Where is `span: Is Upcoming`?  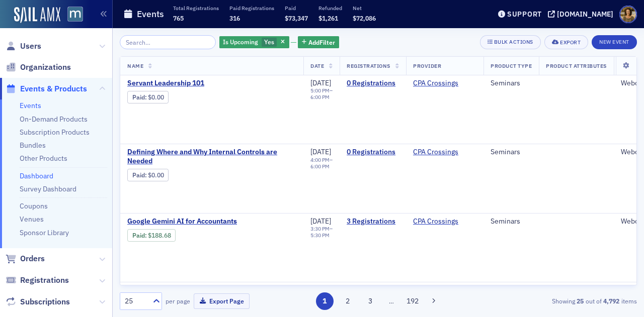
span: Is Upcoming is located at coordinates (240, 41).